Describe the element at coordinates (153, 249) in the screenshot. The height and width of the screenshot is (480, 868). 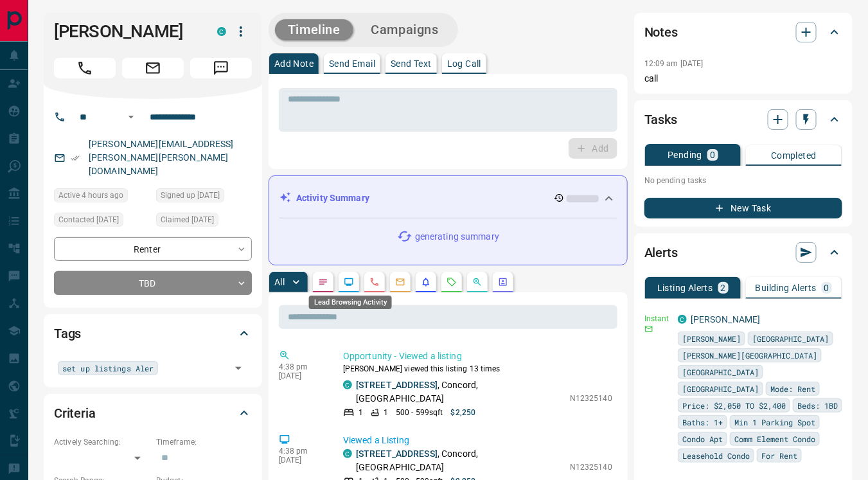
I see `div: Renter` at that location.